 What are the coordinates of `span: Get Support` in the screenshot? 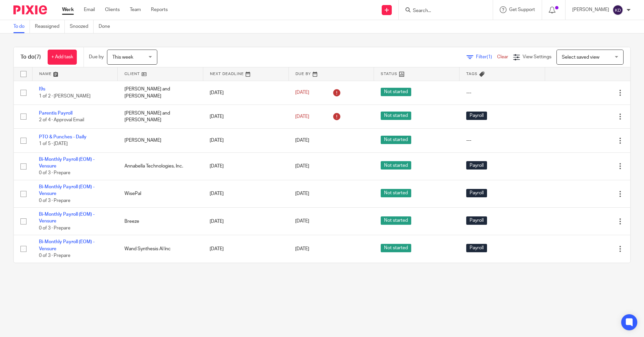 It's located at (523, 10).